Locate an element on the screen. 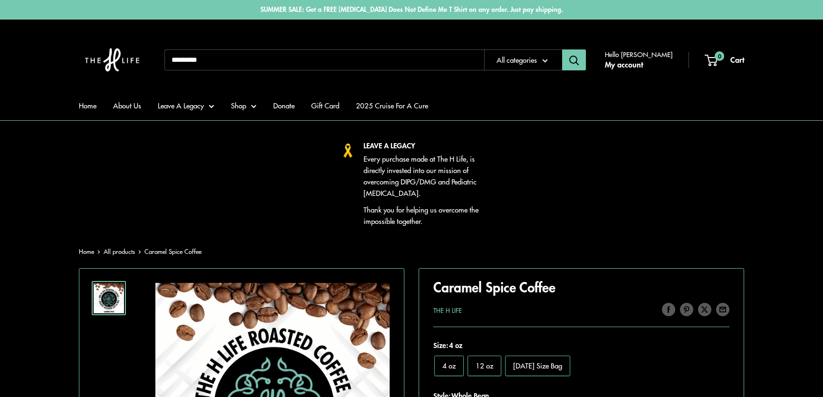 This screenshot has width=823, height=397. button: Search is located at coordinates (574, 60).